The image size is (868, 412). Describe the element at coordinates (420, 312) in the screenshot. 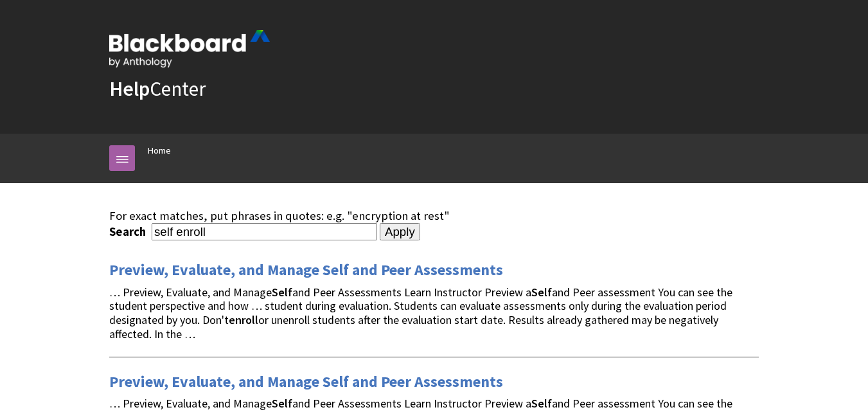

I see `span: … Preview, Evaluate, and Manage and Peer Assessments Learn Instructor Preview a and Peer assessme...` at that location.